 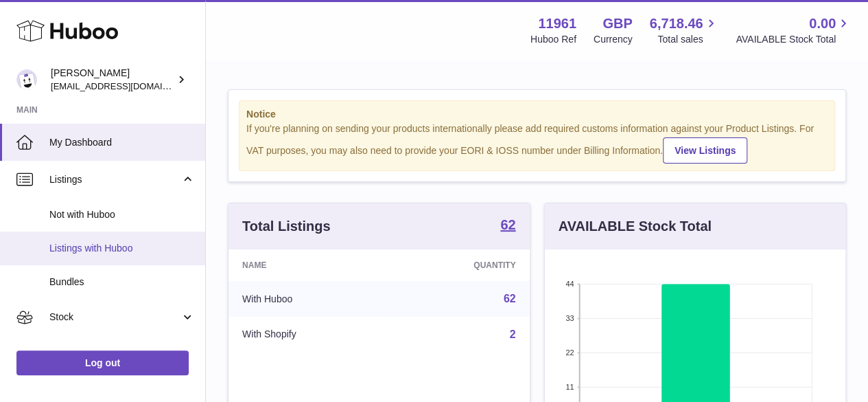 I want to click on h3: Total Listings, so click(x=286, y=226).